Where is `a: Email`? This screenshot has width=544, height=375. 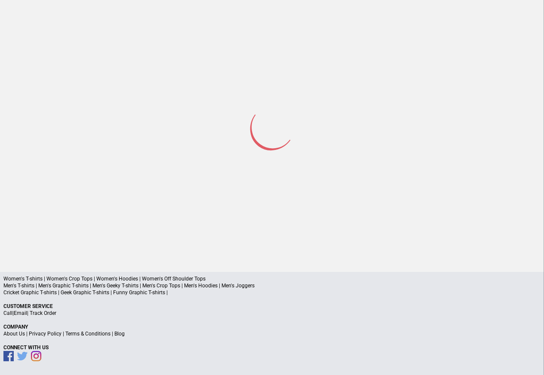 a: Email is located at coordinates (20, 313).